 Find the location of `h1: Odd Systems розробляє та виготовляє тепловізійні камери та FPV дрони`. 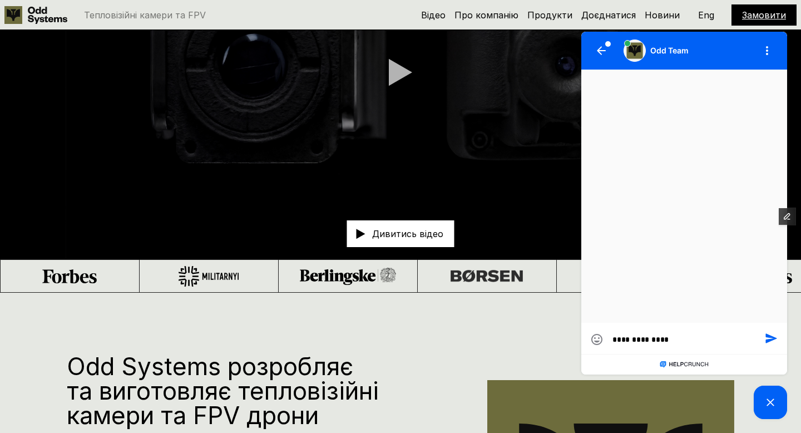

h1: Odd Systems розробляє та виготовляє тепловізійні камери та FPV дрони is located at coordinates (260, 391).